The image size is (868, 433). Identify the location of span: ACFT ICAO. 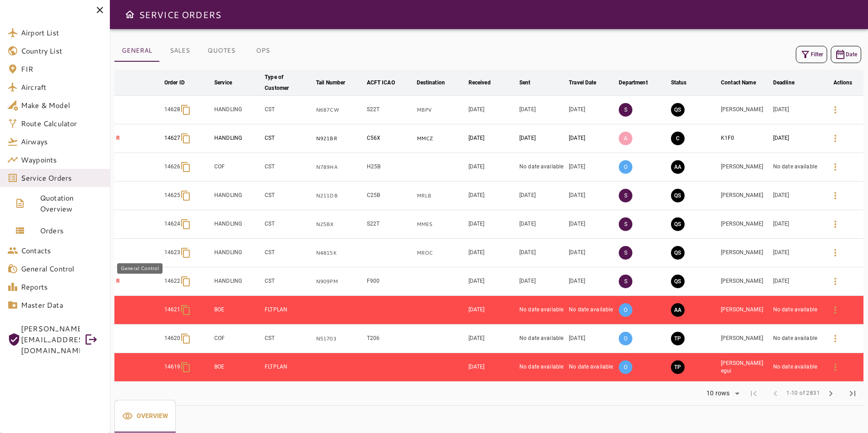
(387, 83).